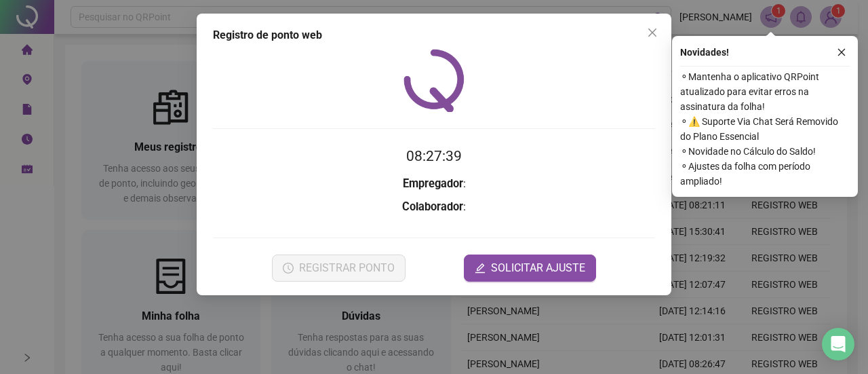 This screenshot has width=868, height=374. I want to click on span: edit, so click(480, 268).